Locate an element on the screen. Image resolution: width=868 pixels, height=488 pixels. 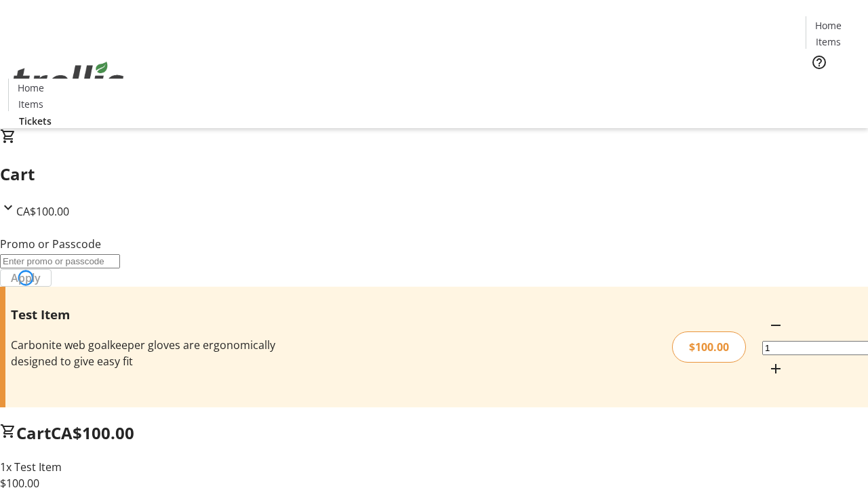
img: Orient E2E Organization 3yzuyTgNMV's Logo is located at coordinates (68, 81).